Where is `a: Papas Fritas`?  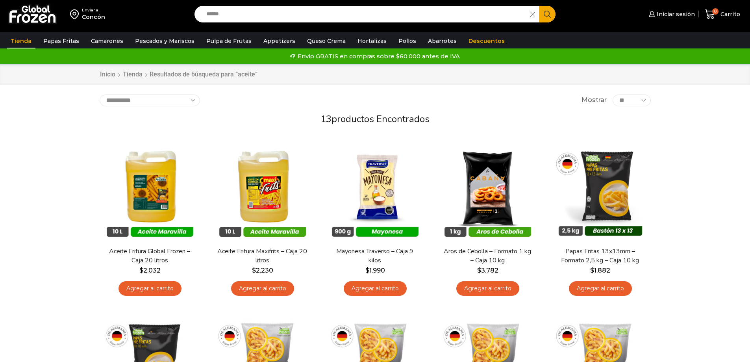
a: Papas Fritas is located at coordinates (61, 41).